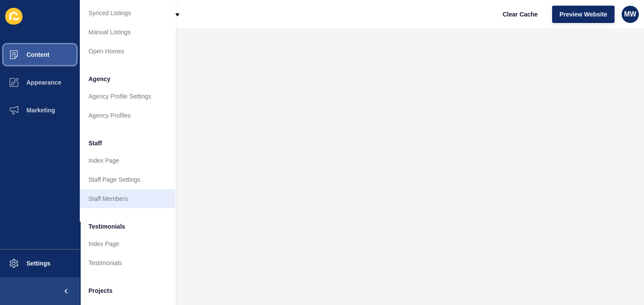 The height and width of the screenshot is (305, 644). What do you see at coordinates (99, 79) in the screenshot?
I see `span: Agency` at bounding box center [99, 79].